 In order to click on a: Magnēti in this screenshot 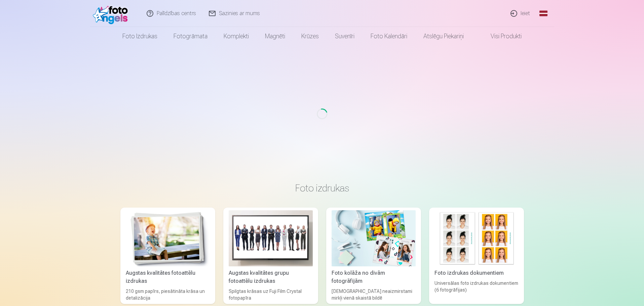, I will do `click(275, 36)`.